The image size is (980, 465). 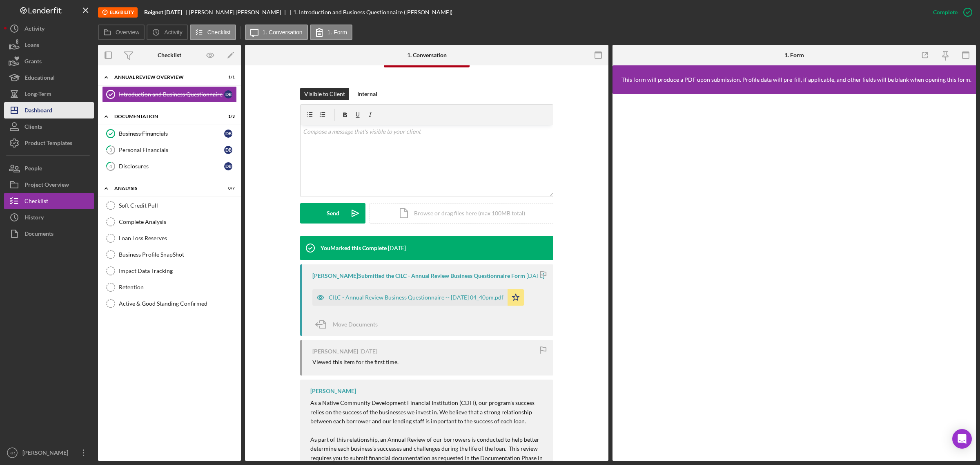 I want to click on a: Loans, so click(x=49, y=45).